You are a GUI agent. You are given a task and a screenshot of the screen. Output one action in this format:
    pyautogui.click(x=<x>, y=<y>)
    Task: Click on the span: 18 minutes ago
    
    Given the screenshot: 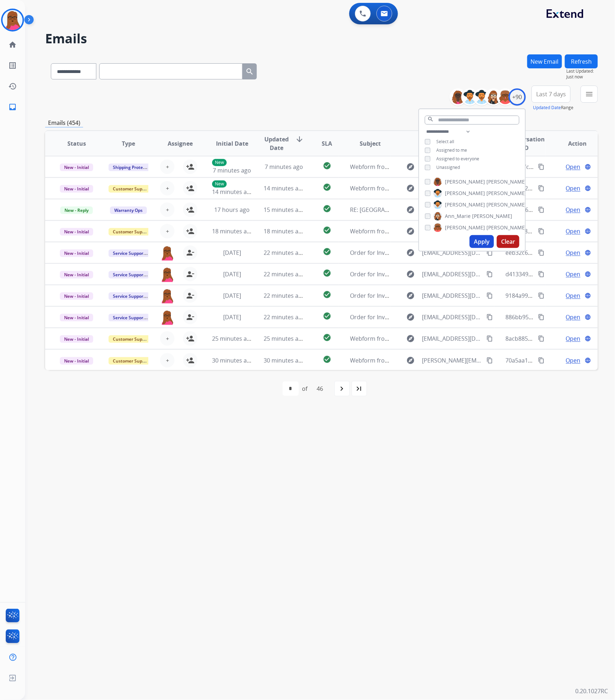 What is the action you would take?
    pyautogui.click(x=285, y=232)
    